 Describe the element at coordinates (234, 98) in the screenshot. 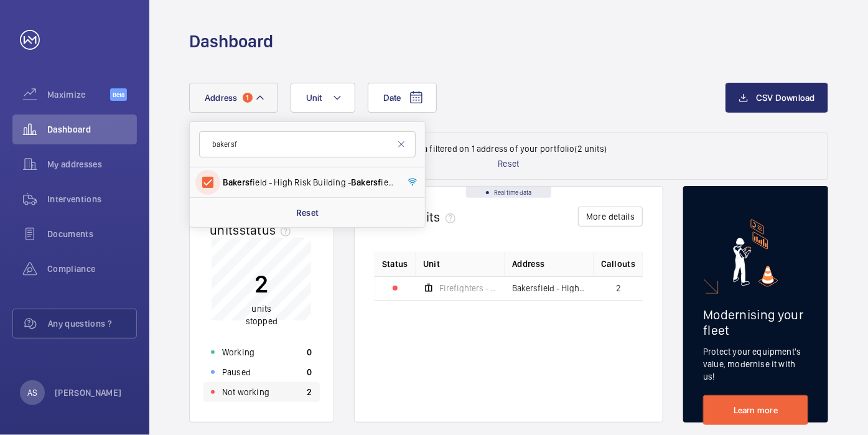

I see `button: Address1` at that location.